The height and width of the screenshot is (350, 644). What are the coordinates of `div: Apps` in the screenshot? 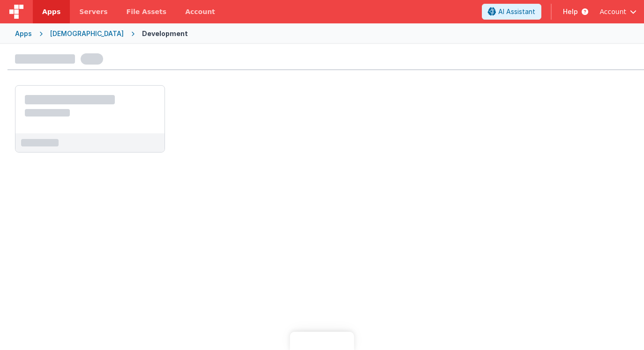 It's located at (24, 34).